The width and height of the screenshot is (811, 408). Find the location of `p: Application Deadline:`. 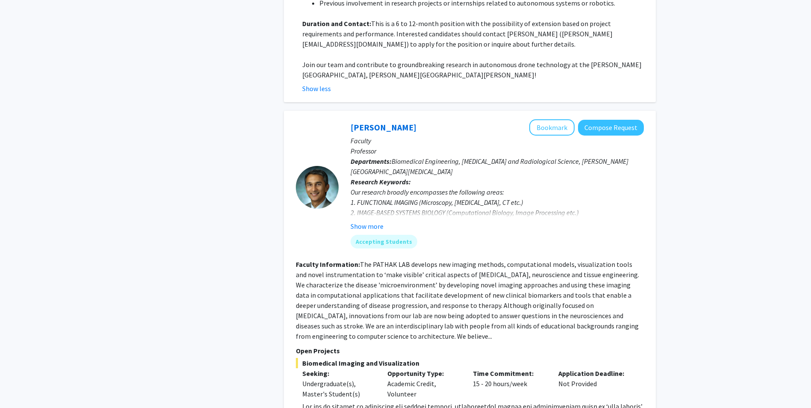

p: Application Deadline: is located at coordinates (595, 373).